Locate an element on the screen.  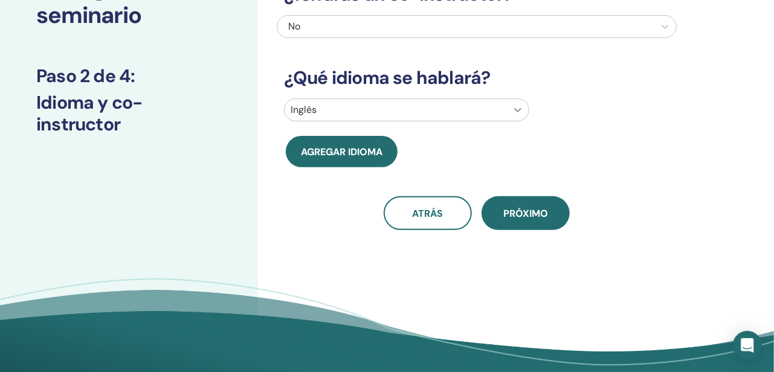
button: próximo is located at coordinates (525, 213).